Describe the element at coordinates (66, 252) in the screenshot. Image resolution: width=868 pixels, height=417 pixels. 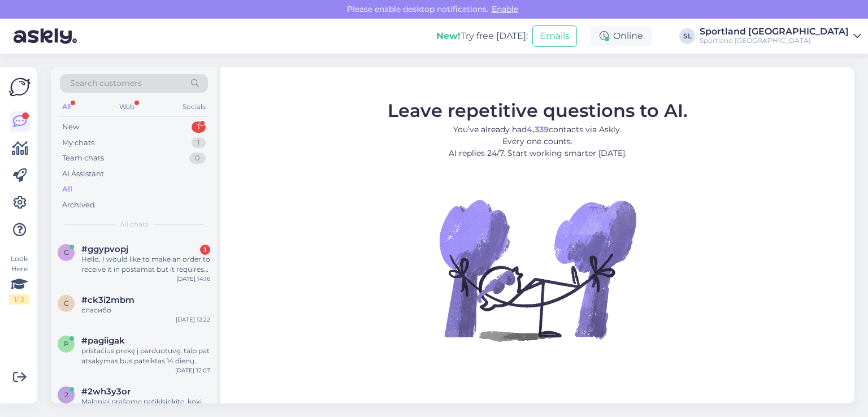
I see `span: g` at that location.